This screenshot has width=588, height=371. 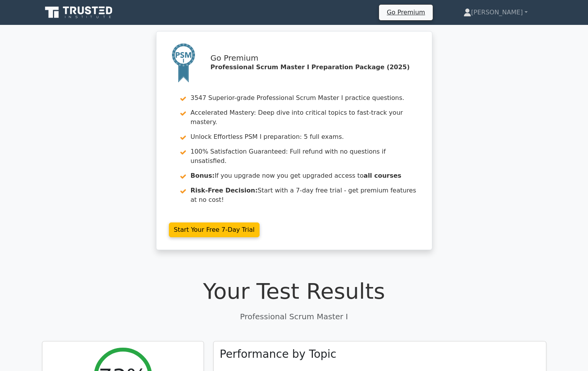 What do you see at coordinates (278, 355) in the screenshot?
I see `h3: Performance by Topic` at bounding box center [278, 355].